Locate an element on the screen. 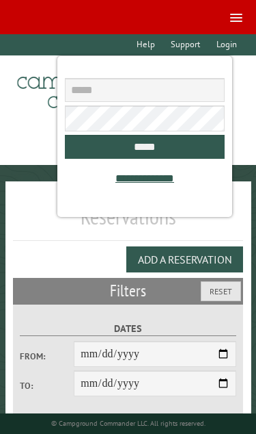  h2: Filters is located at coordinates (129, 291).